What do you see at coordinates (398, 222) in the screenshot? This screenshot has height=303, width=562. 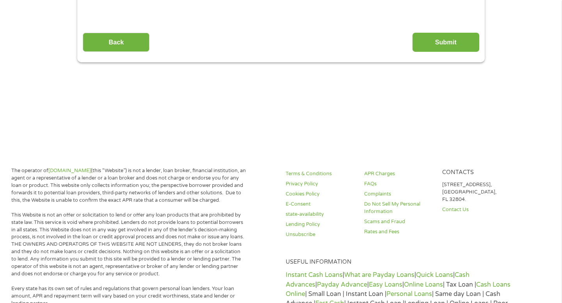 I see `a: Scams and Fraud` at bounding box center [398, 222].